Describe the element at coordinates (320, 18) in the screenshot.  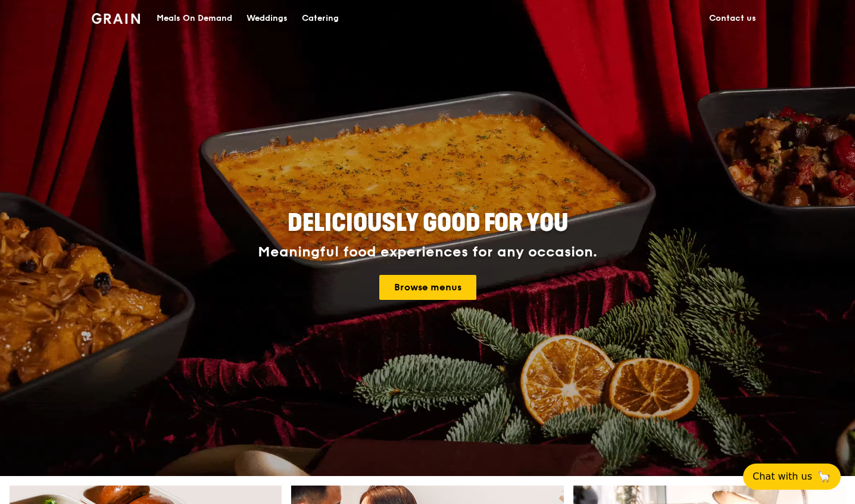
I see `a: Catering` at that location.